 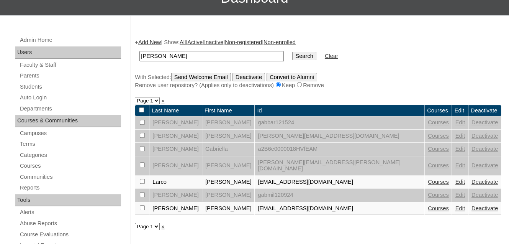 I want to click on a: Communities, so click(x=70, y=177).